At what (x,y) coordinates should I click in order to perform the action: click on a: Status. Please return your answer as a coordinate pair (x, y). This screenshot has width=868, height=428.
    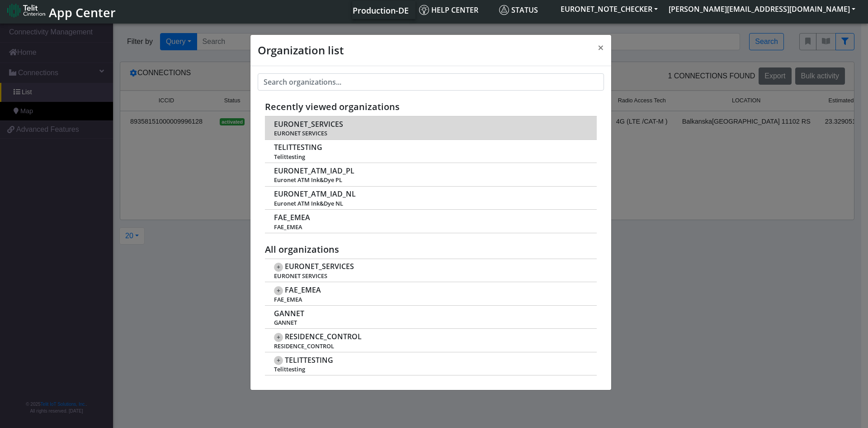
    Looking at the image, I should click on (525, 10).